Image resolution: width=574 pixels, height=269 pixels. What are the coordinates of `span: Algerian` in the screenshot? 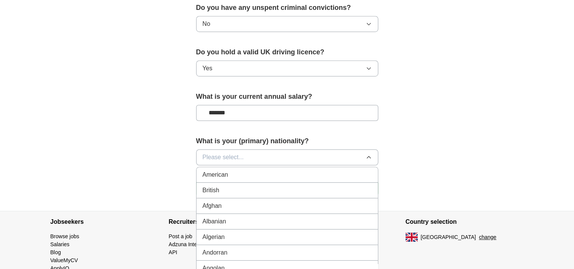 It's located at (214, 237).